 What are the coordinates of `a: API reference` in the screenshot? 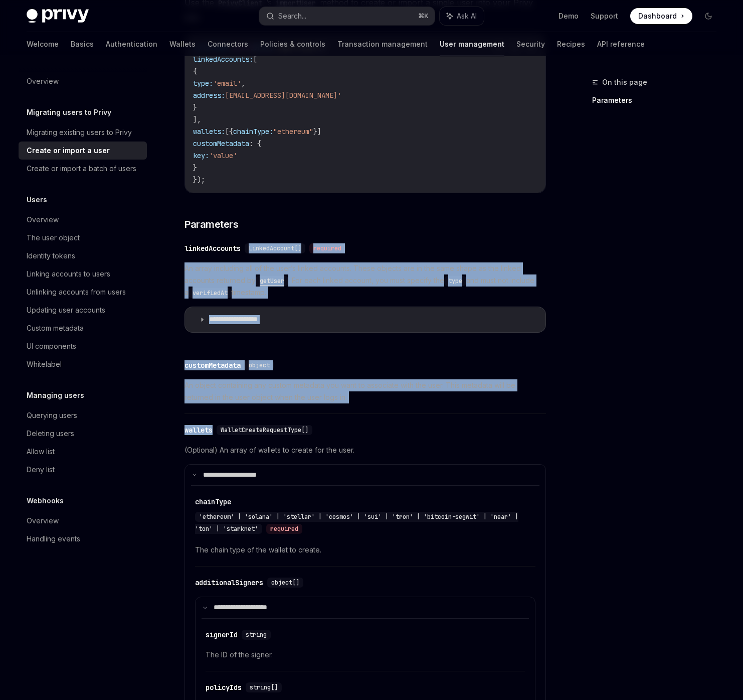 It's located at (621, 44).